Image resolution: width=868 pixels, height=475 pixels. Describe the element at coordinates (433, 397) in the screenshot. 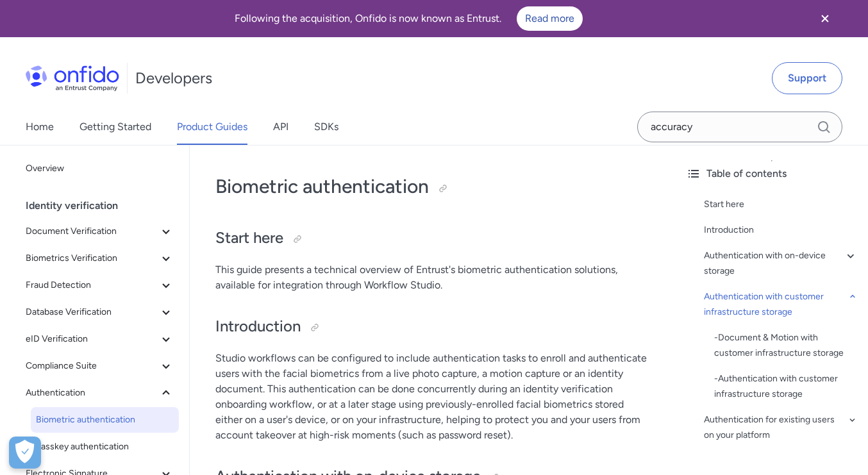

I see `p: Studio workflows can be configured to include authentication tasks to enroll and authenticate use...` at that location.